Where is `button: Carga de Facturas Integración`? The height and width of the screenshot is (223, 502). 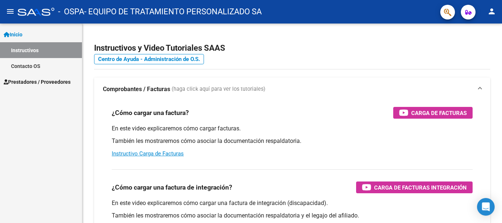
button: Carga de Facturas Integración is located at coordinates (414, 187).